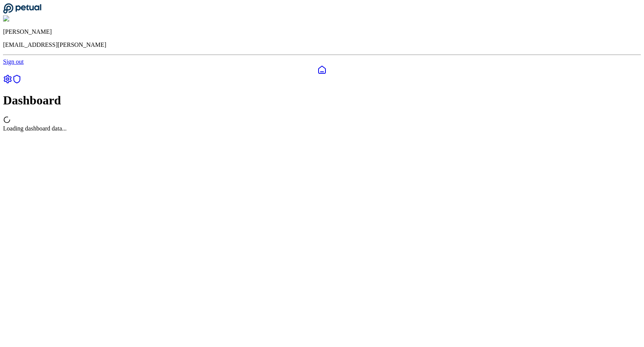 This screenshot has height=347, width=644. What do you see at coordinates (29, 19) in the screenshot?
I see `img: Shekhar Khedekar` at bounding box center [29, 19].